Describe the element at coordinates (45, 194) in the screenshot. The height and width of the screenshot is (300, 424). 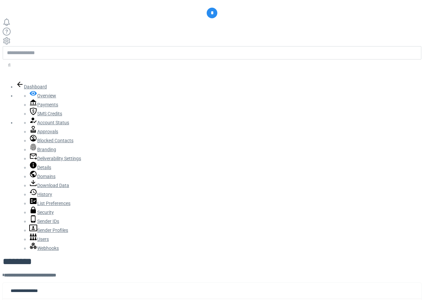
I see `span: History` at that location.